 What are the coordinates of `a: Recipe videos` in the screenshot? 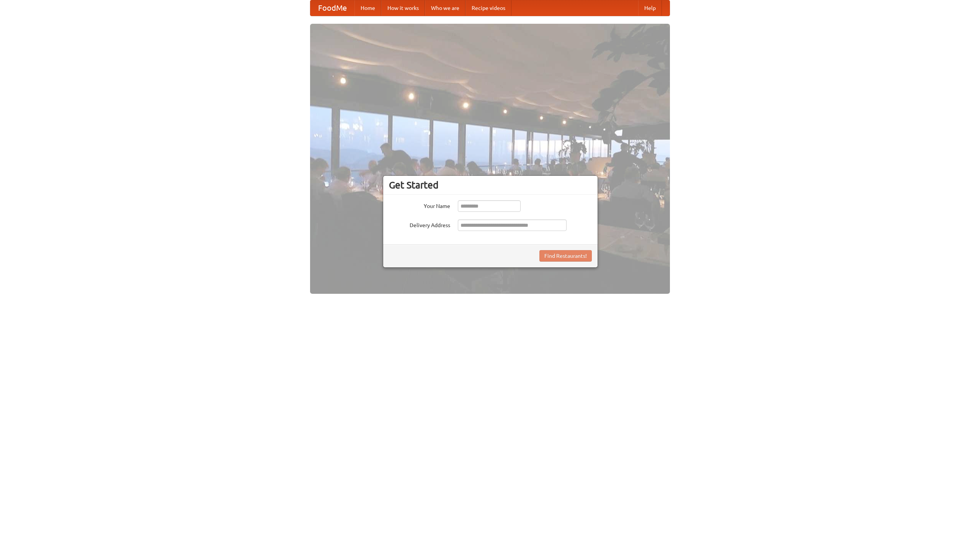 It's located at (489, 8).